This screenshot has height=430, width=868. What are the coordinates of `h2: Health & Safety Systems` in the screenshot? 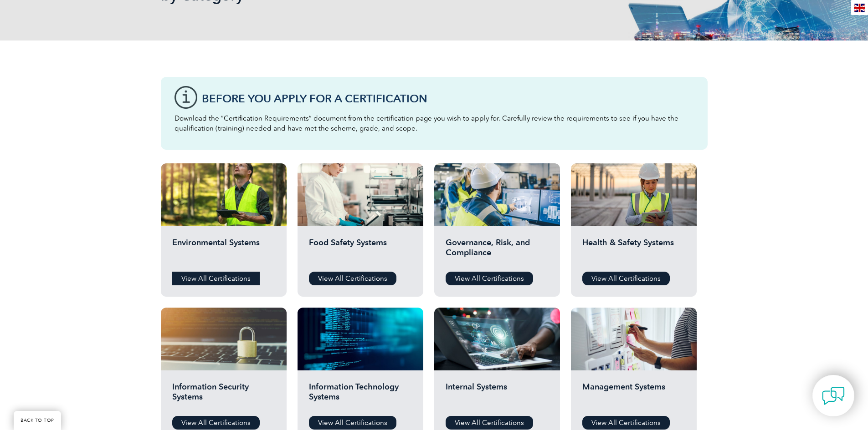 It's located at (634, 251).